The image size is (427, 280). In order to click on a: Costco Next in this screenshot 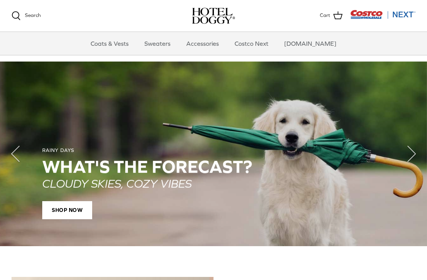, I will do `click(252, 43)`.